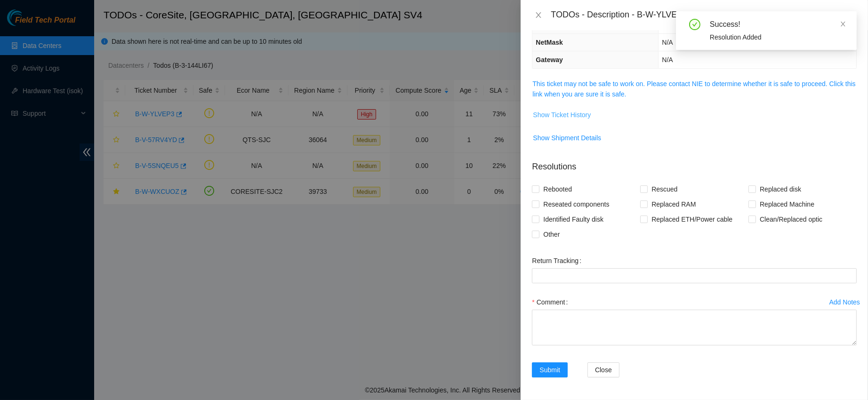 The height and width of the screenshot is (400, 868). I want to click on span: NetMask, so click(550, 42).